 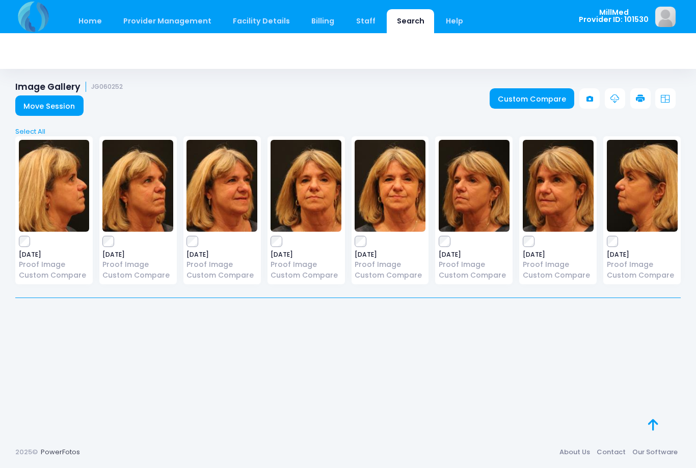 I want to click on span: 2025©, so click(x=27, y=451).